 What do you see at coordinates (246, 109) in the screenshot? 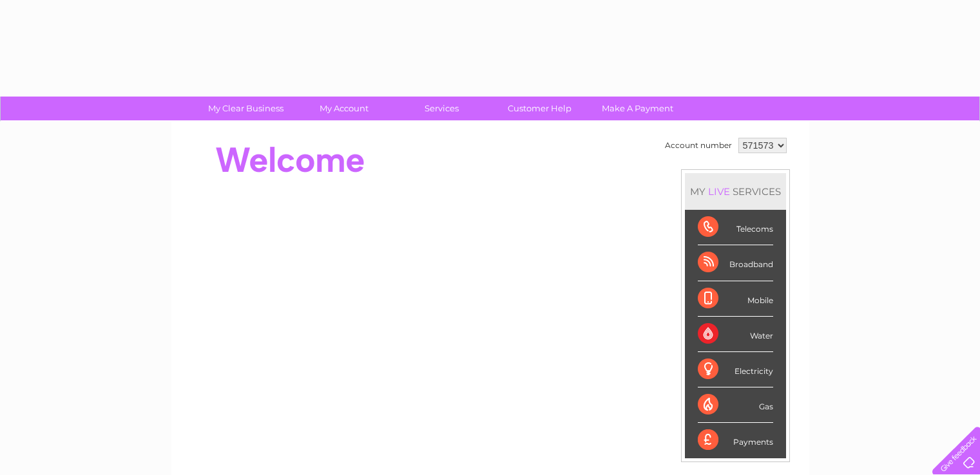
I see `a: My Clear Business` at bounding box center [246, 109].